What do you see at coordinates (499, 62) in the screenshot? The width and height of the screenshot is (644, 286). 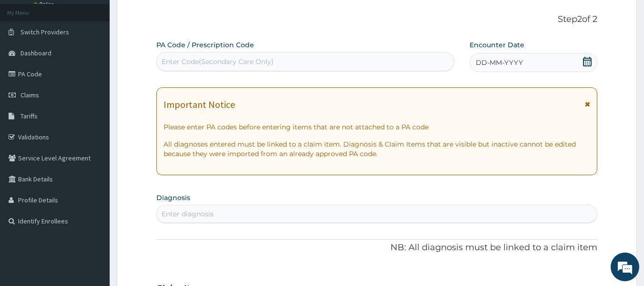 I see `span: DD-MM-YYYY` at bounding box center [499, 62].